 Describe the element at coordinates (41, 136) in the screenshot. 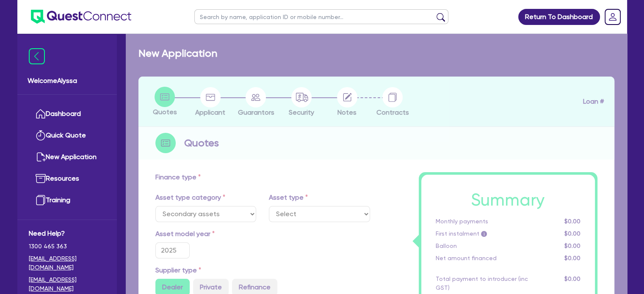

I see `img: quick-quote` at that location.